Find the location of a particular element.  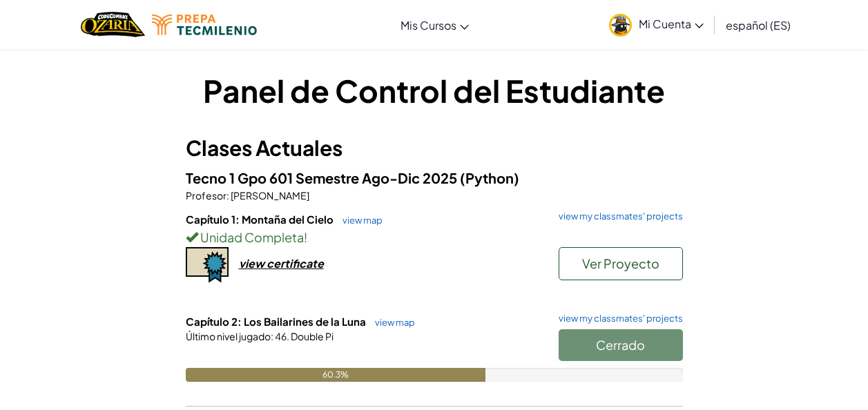

img: Home is located at coordinates (113, 24).